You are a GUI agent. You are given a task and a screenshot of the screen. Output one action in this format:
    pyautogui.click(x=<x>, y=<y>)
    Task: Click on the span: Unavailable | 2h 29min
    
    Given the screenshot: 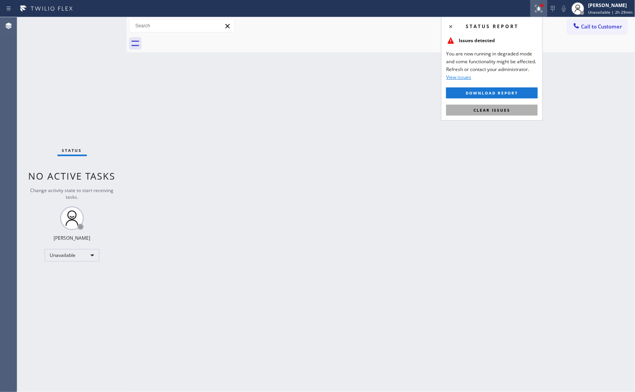 What is the action you would take?
    pyautogui.click(x=610, y=12)
    